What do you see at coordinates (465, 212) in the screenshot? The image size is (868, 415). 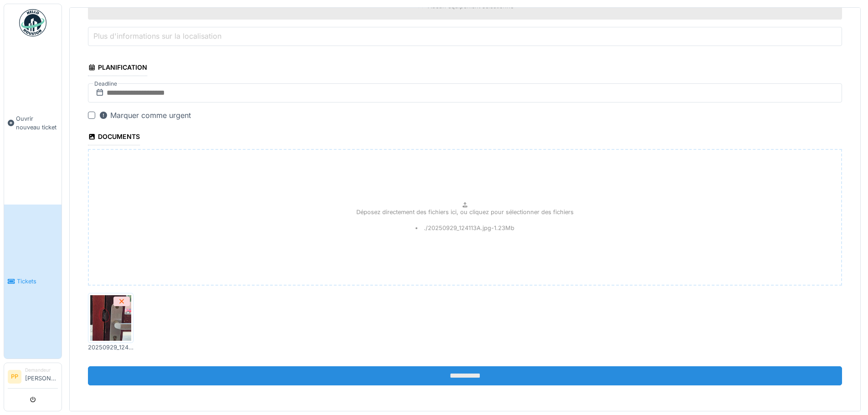 I see `p: Déposez directement des fichiers ici, ou cliquez pour sélectionner des fichiers` at bounding box center [465, 212].